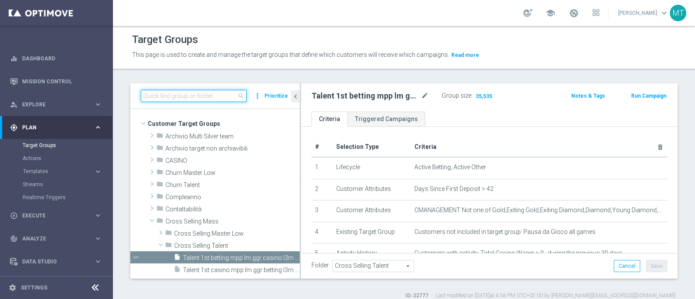  Describe the element at coordinates (241, 258) in the screenshot. I see `span: Talent 1st betting mpp lm ggr casino l3m &gt; 0` at that location.